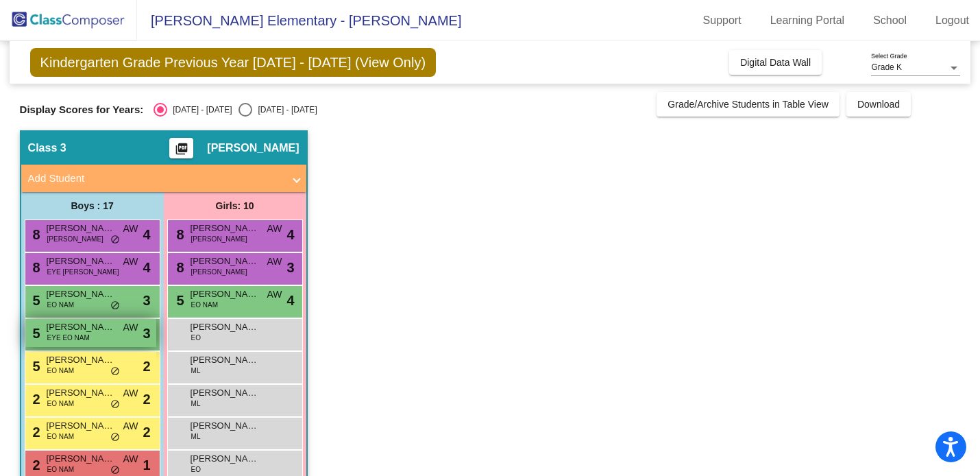  Describe the element at coordinates (82, 110) in the screenshot. I see `span: Display Scores for Years:` at that location.